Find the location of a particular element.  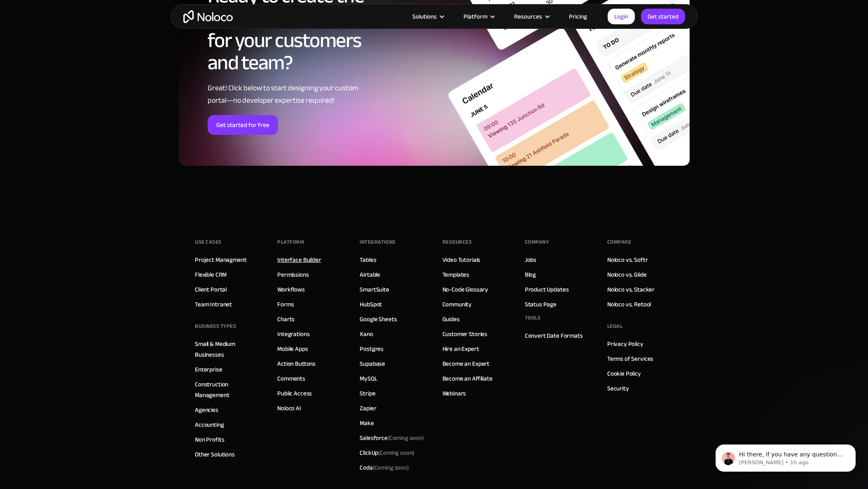

a: Login is located at coordinates (621, 17).